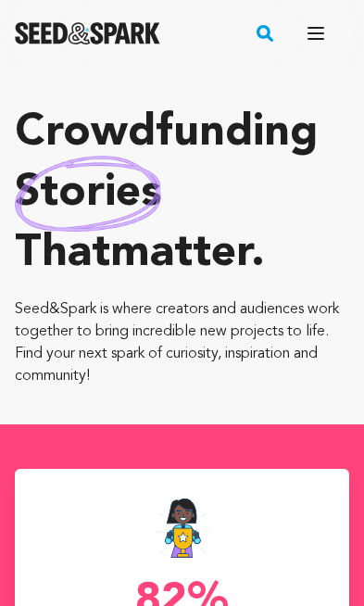  What do you see at coordinates (182, 194) in the screenshot?
I see `p: Crowdfunding that .` at bounding box center [182, 194].